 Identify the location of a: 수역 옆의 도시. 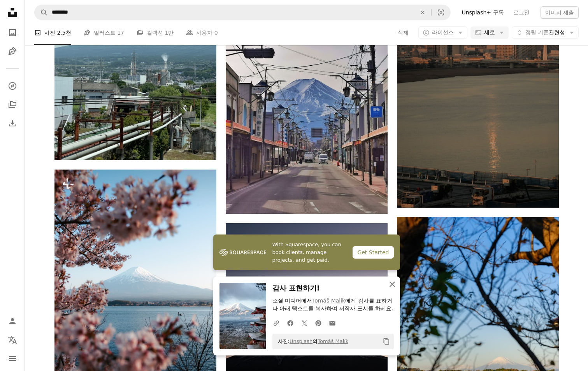
(478, 87).